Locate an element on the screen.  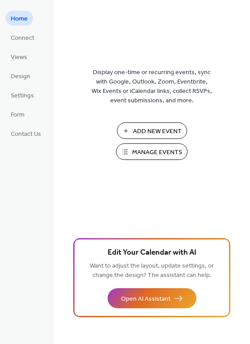
span: Edit Your Calendar with AI is located at coordinates (152, 253).